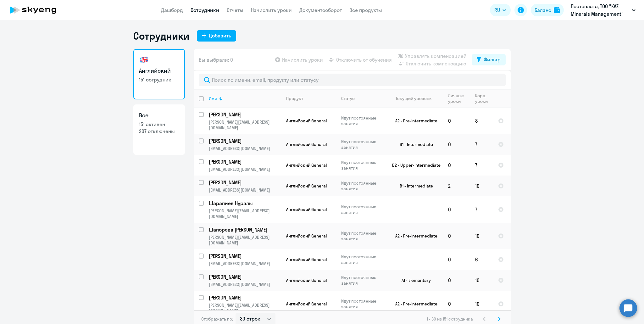 This screenshot has width=644, height=324. What do you see at coordinates (414, 144) in the screenshot?
I see `td: B1 - Intermediate` at bounding box center [414, 144].